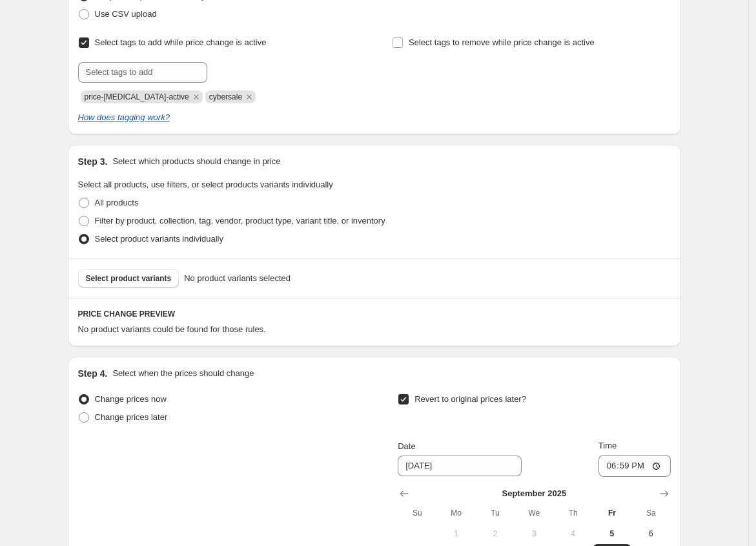 This screenshot has width=756, height=546. I want to click on button: Wednesday September 3 2025, so click(534, 534).